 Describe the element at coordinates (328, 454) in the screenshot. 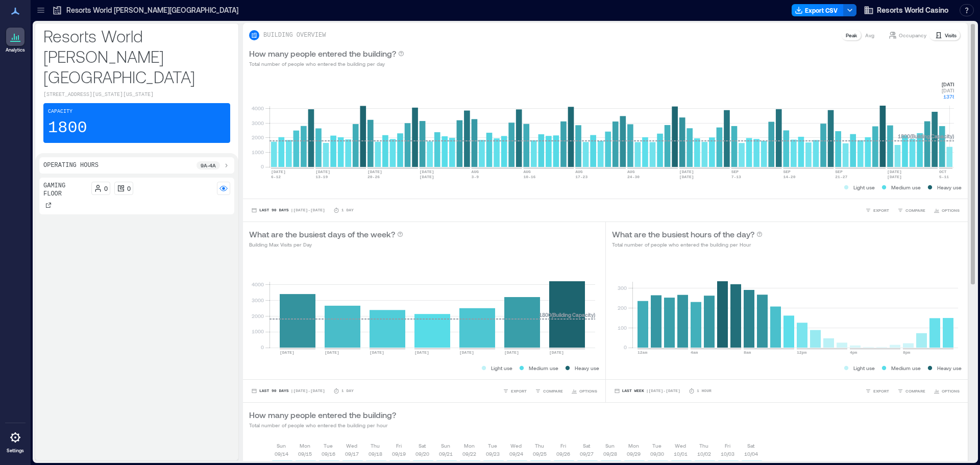

I see `p: 09/16` at that location.